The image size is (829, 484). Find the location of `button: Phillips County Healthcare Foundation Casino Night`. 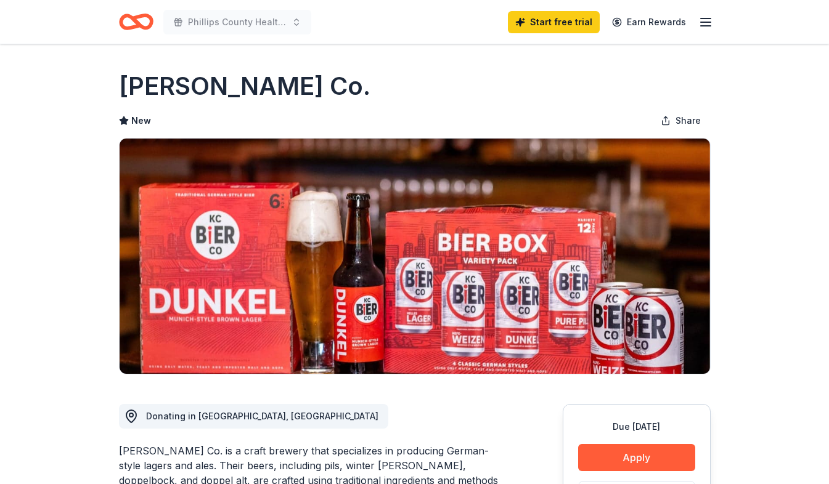

button: Phillips County Healthcare Foundation Casino Night is located at coordinates (237, 22).